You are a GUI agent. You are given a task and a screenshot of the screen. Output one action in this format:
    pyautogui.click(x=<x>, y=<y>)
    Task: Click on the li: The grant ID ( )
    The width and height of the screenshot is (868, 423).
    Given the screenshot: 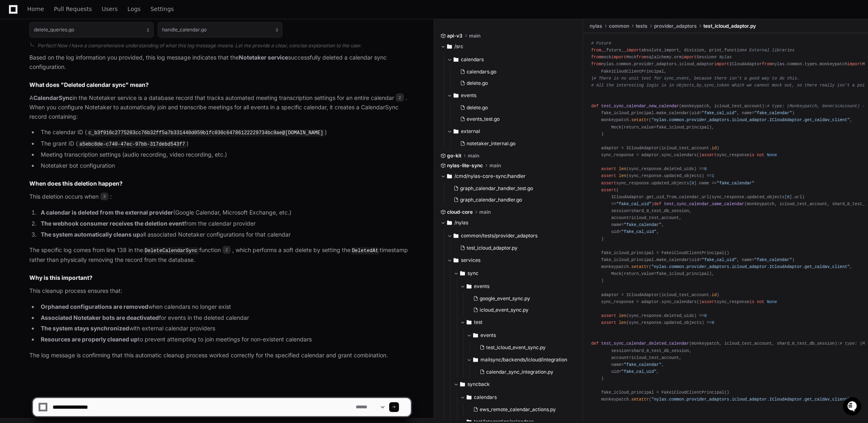 What is the action you would take?
    pyautogui.click(x=225, y=144)
    